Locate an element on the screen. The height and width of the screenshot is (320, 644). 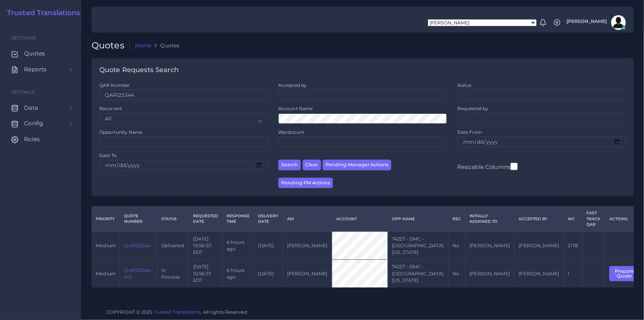
a: Home is located at coordinates (143, 45).